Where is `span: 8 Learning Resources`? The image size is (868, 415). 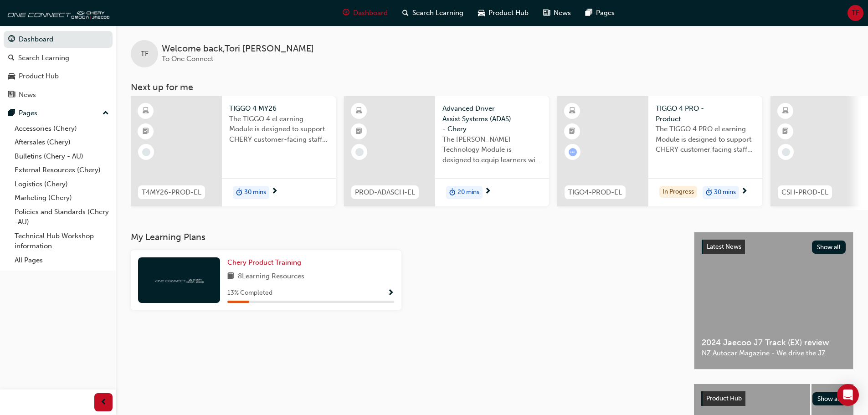
span: 8 Learning Resources is located at coordinates (271, 277).